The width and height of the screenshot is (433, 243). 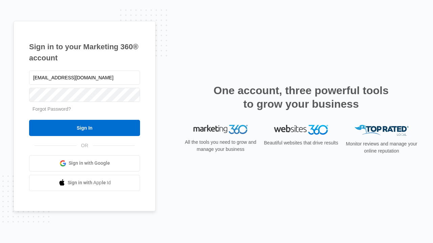 I want to click on img: Top Rated Local, so click(x=381, y=130).